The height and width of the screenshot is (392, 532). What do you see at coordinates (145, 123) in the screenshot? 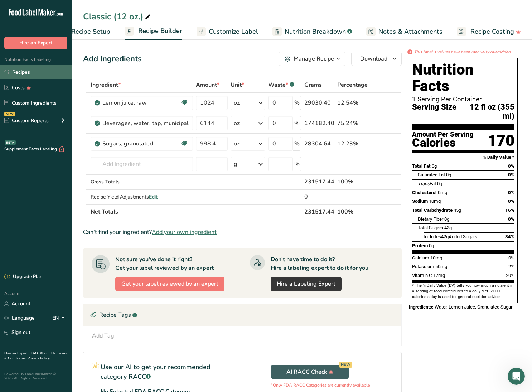
I see `div: Beverages, water, tap, municipal` at bounding box center [145, 123].